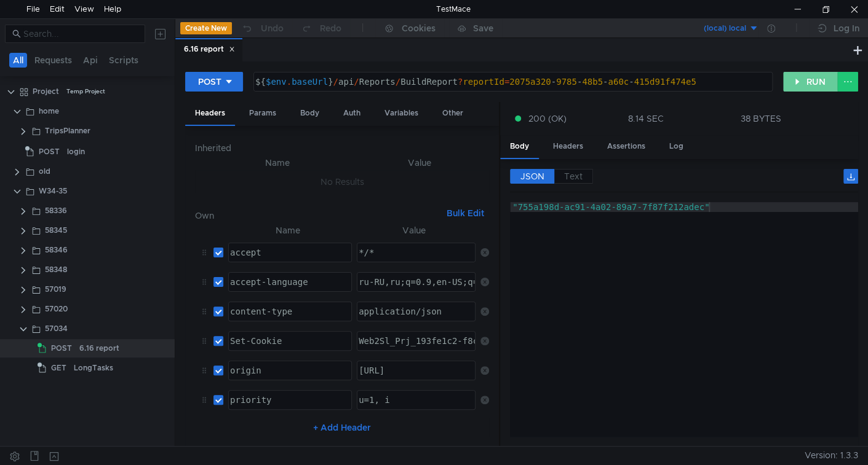 The width and height of the screenshot is (868, 465). I want to click on div: old, so click(44, 172).